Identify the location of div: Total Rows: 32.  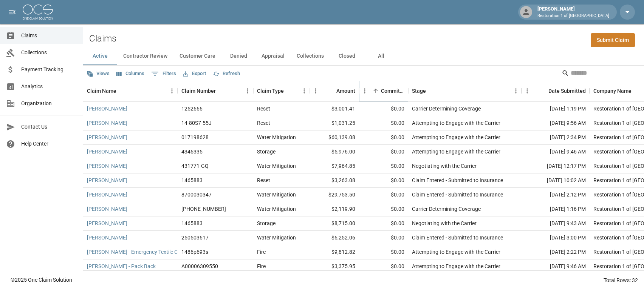
(620, 280).